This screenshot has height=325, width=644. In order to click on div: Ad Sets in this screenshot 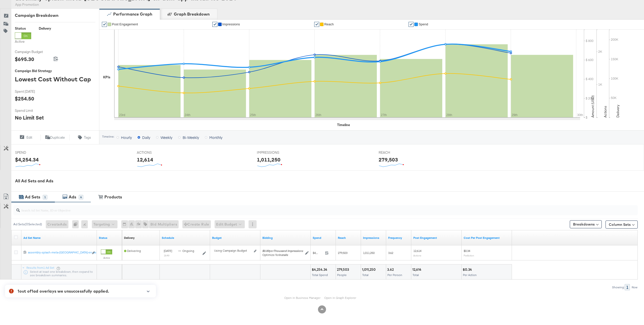, I will do `click(33, 197)`.